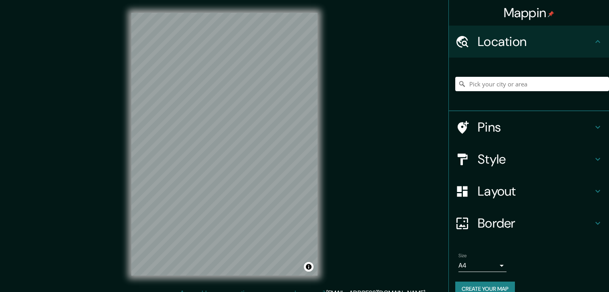  Describe the element at coordinates (535, 42) in the screenshot. I see `h4: Location` at that location.